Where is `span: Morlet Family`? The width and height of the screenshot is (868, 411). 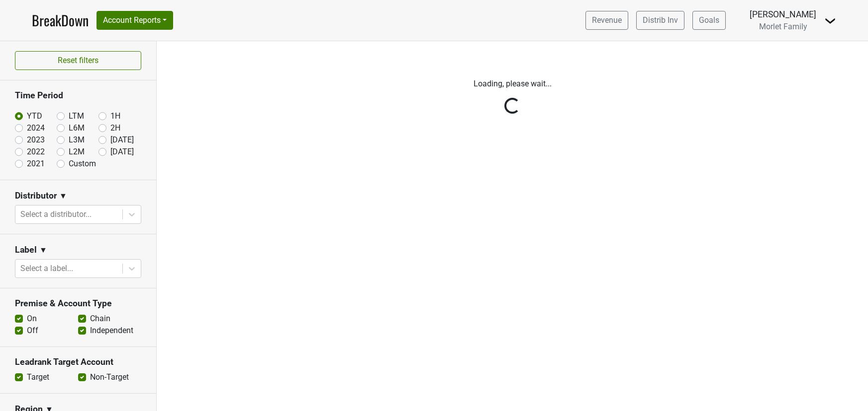 span: Morlet Family is located at coordinates (783, 26).